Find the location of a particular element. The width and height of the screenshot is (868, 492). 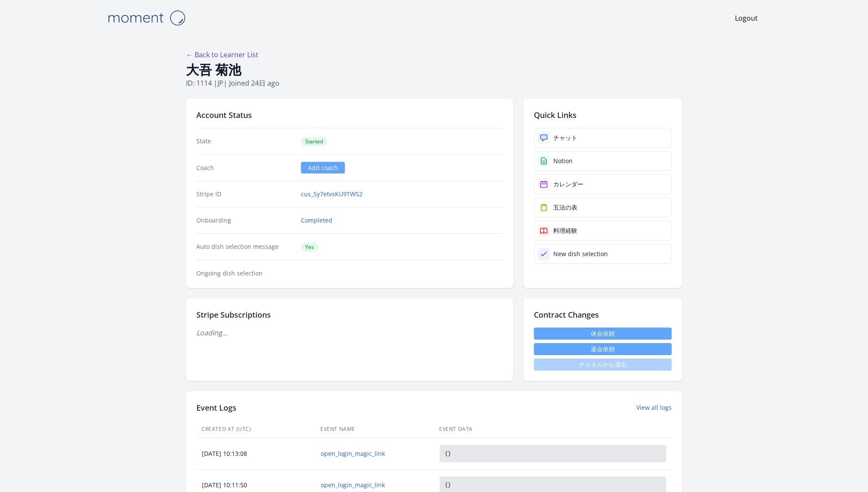

th: Created At (UTC) is located at coordinates (256, 429).